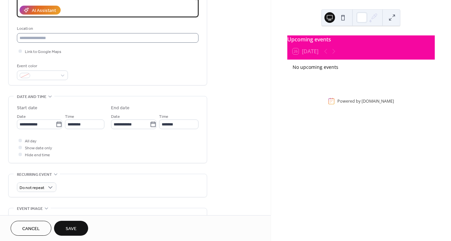  Describe the element at coordinates (43, 52) in the screenshot. I see `span: Link to Google Maps` at that location.